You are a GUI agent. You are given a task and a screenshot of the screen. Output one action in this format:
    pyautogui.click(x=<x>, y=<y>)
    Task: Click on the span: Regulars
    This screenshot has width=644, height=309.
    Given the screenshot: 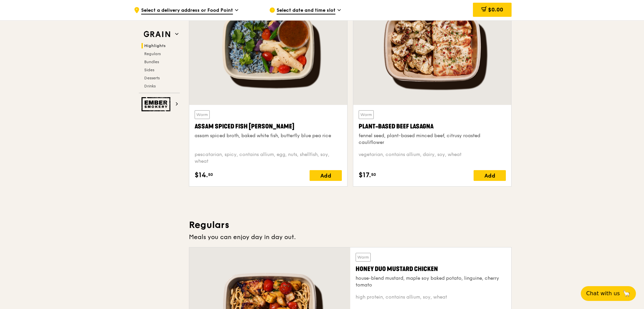 What is the action you would take?
    pyautogui.click(x=152, y=54)
    